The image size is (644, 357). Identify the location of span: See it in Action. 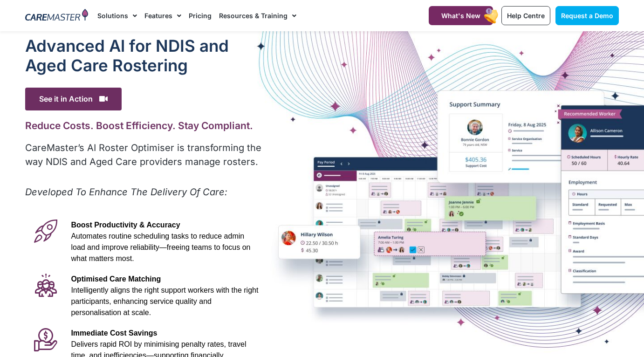
(73, 99).